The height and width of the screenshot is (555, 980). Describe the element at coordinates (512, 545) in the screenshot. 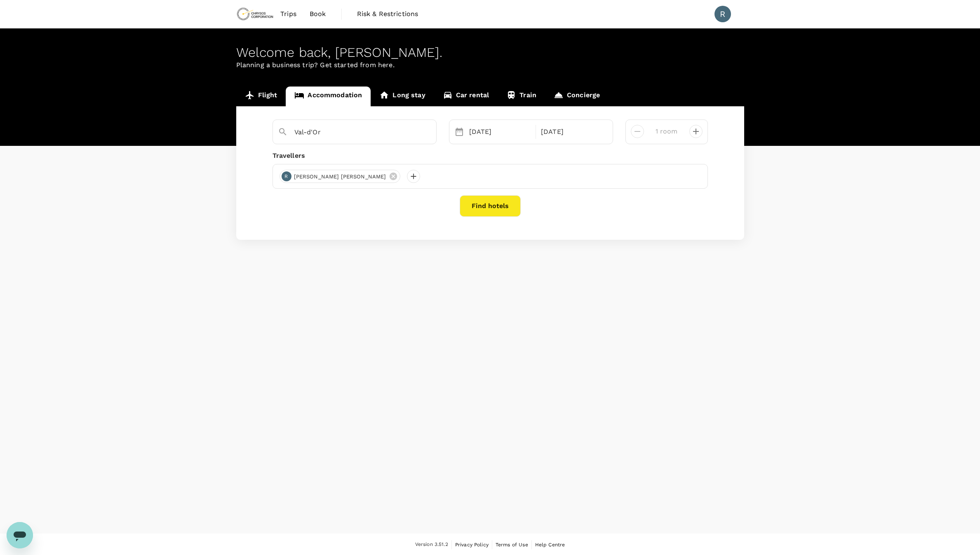

I see `a: Terms of Use` at that location.